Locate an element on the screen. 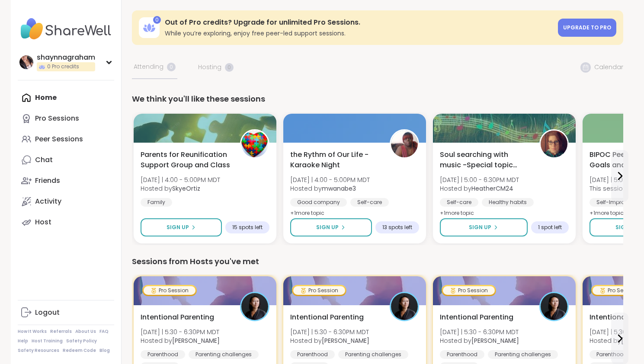 Image resolution: width=644 pixels, height=364 pixels. div: Friends is located at coordinates (48, 181).